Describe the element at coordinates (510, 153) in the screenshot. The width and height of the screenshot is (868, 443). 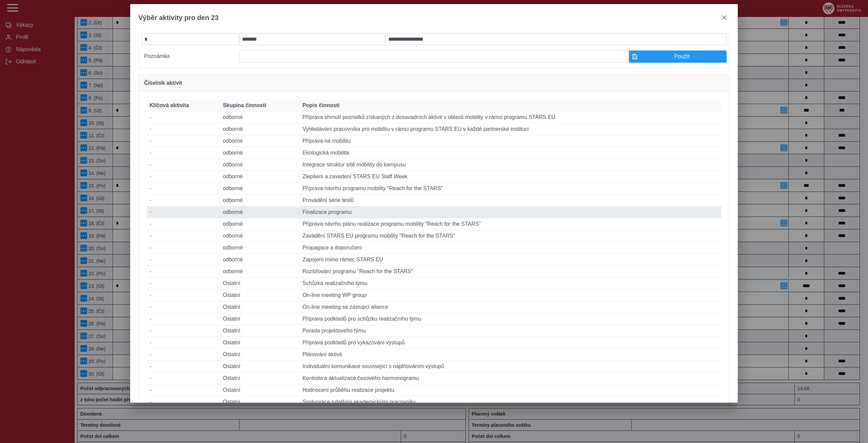
I see `td: Ekologická mobilita` at that location.